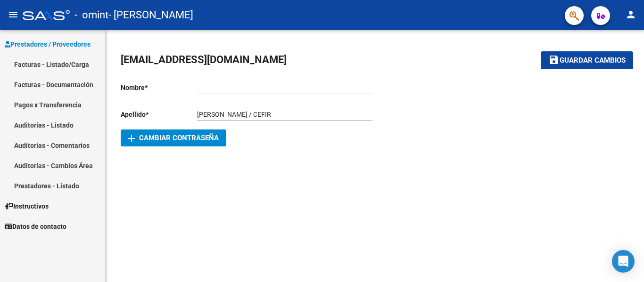 Image resolution: width=644 pixels, height=282 pixels. I want to click on span: - omint, so click(92, 15).